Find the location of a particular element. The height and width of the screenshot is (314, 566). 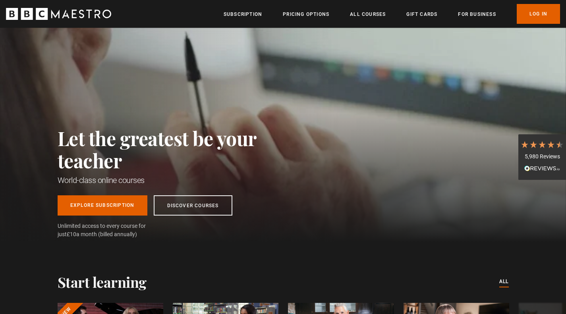

div: REVIEWS.io is located at coordinates (542, 168).